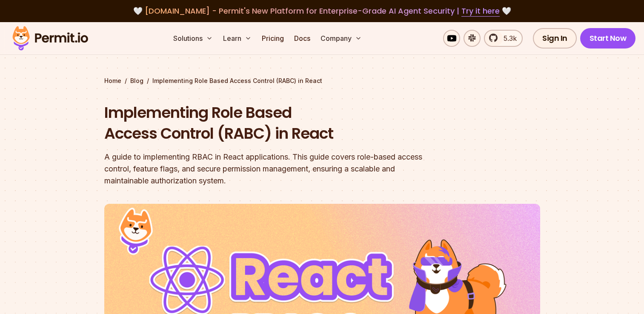 The height and width of the screenshot is (314, 644). What do you see at coordinates (193, 39) in the screenshot?
I see `button: Solutions` at bounding box center [193, 39].